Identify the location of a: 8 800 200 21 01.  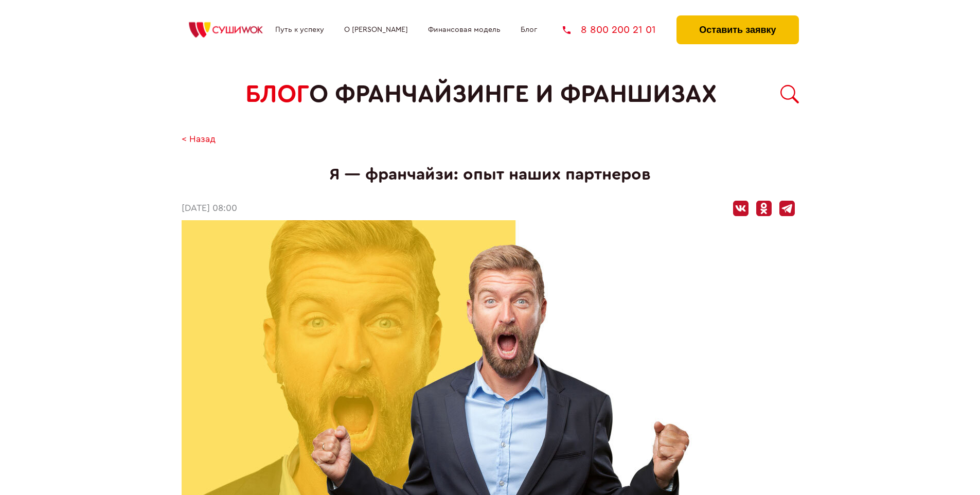
(609, 30).